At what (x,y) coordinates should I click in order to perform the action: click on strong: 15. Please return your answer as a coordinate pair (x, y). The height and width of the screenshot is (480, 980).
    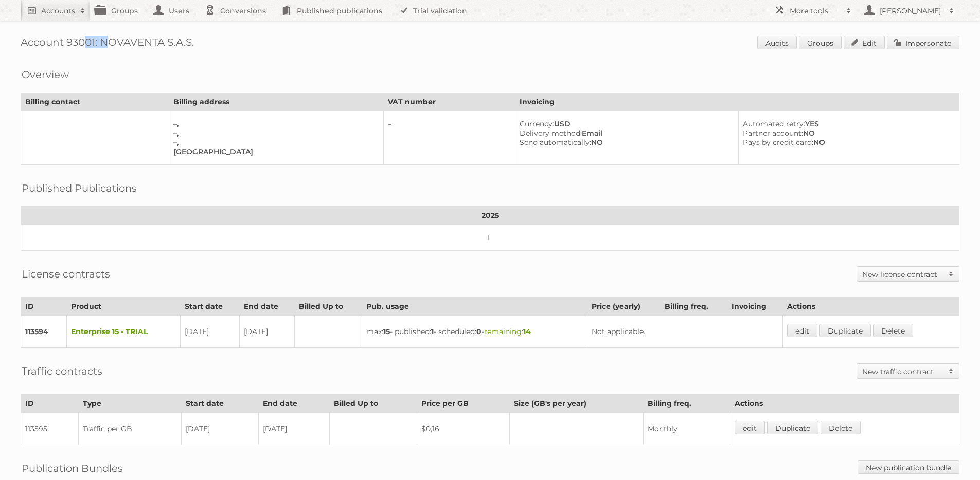
    Looking at the image, I should click on (386, 332).